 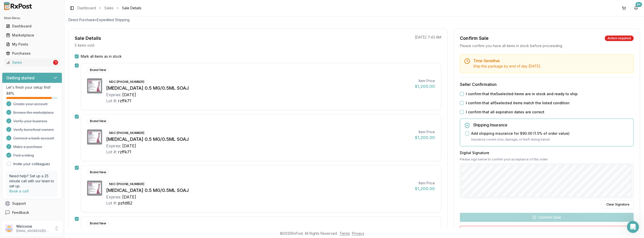 What do you see at coordinates (32, 44) in the screenshot?
I see `a: My Posts` at bounding box center [32, 44].